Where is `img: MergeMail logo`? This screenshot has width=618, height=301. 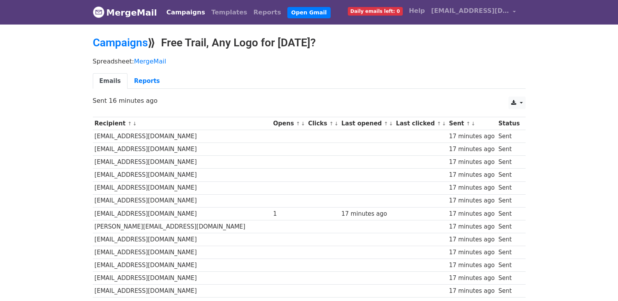
img: MergeMail logo is located at coordinates (99, 12).